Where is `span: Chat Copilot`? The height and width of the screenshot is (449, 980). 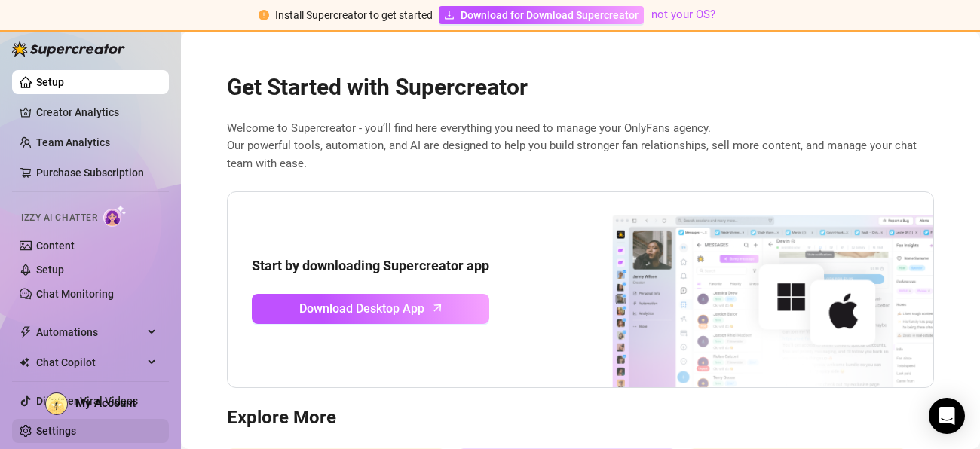
span: Chat Copilot is located at coordinates (89, 363).